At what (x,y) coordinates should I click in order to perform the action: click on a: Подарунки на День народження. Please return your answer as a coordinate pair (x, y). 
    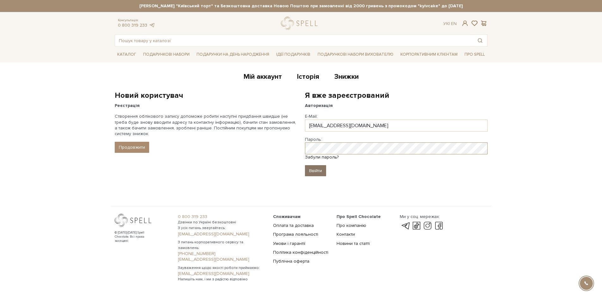
    Looking at the image, I should click on (233, 54).